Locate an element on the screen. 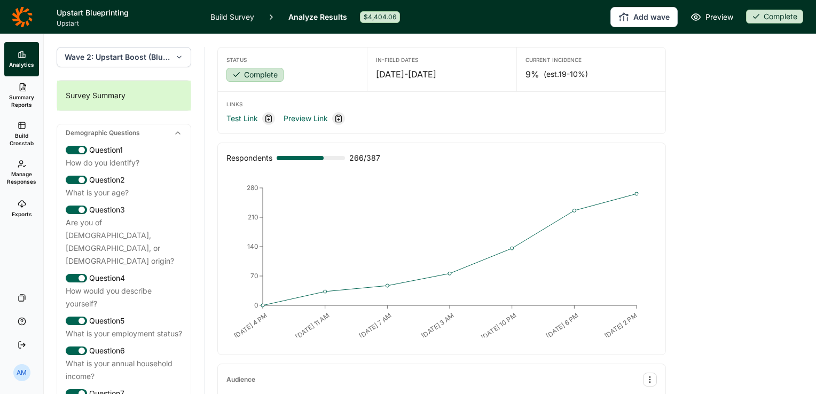 The image size is (816, 394). div: What is your employment status? is located at coordinates (124, 334).